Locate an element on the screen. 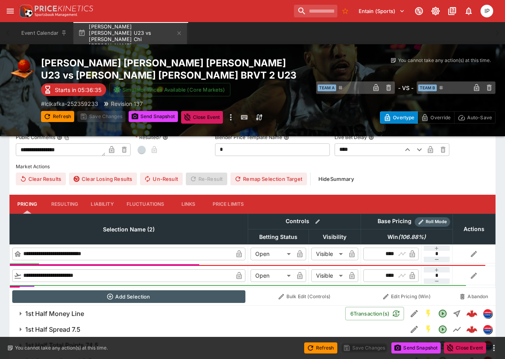 The width and height of the screenshot is (505, 359). div: Start From is located at coordinates (438, 117).